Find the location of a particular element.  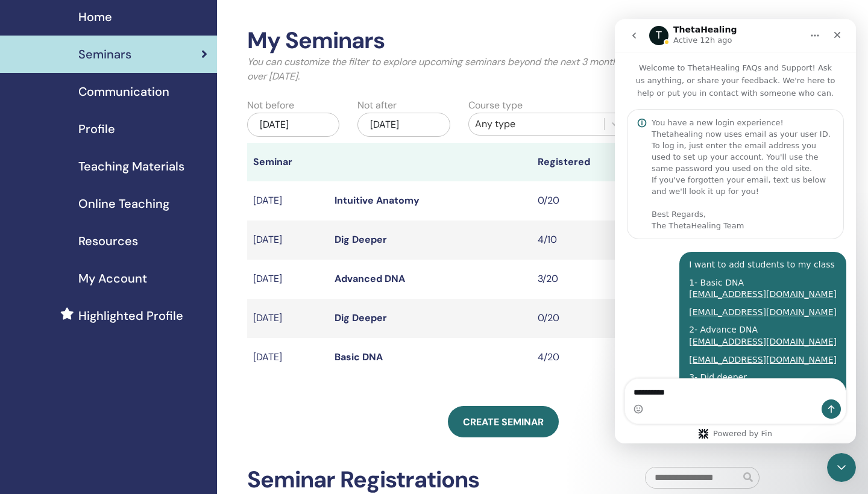

h1: ThetaHealing is located at coordinates (90, 10).